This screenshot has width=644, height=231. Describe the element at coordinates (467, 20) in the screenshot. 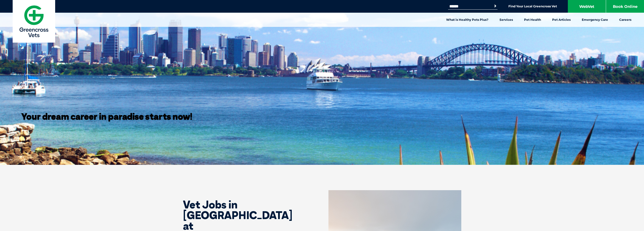

I see `a: What is Healthy Pets Plus?` at that location.